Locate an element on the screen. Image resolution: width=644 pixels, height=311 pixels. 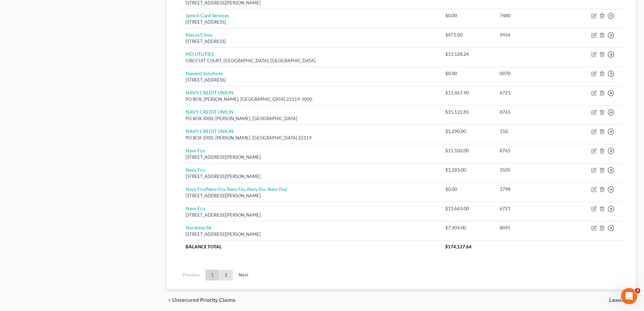
a: Jpmcb Card Services is located at coordinates (207, 15).